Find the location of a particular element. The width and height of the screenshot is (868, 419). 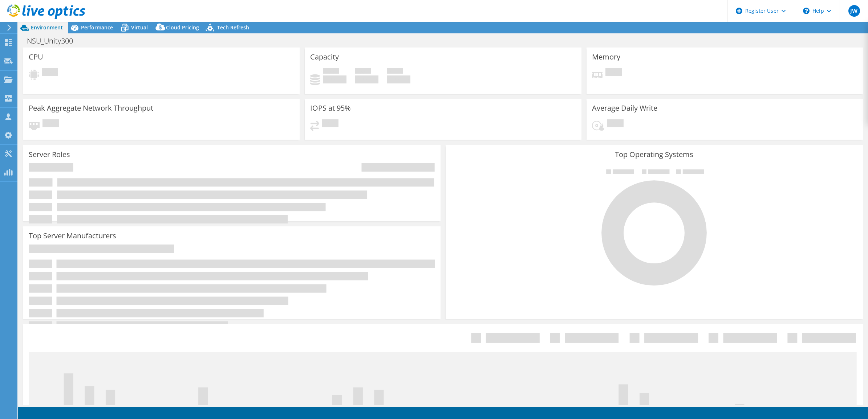

span: Total is located at coordinates (395, 72).